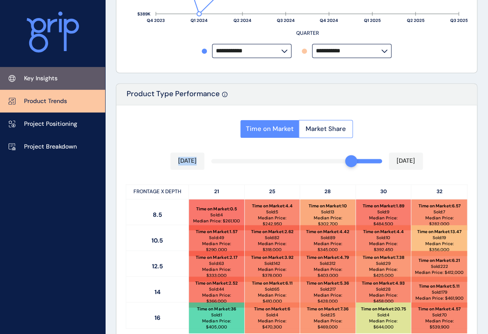 The image size is (488, 334). What do you see at coordinates (199, 20) in the screenshot?
I see `text: Q1 2024` at bounding box center [199, 20].